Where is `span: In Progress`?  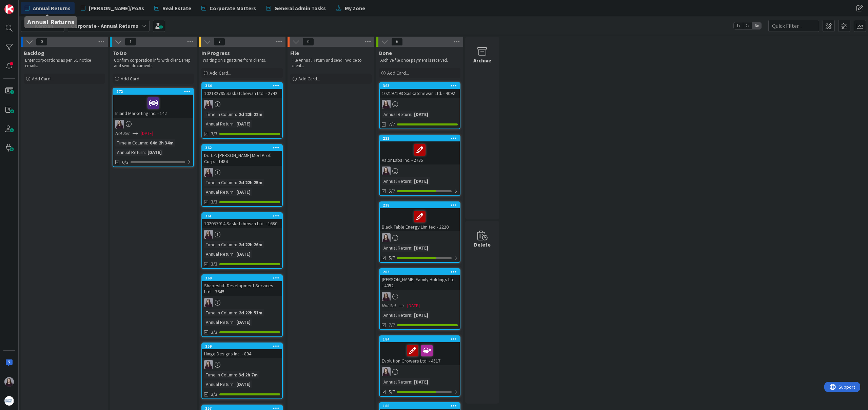
span: In Progress is located at coordinates (216, 53).